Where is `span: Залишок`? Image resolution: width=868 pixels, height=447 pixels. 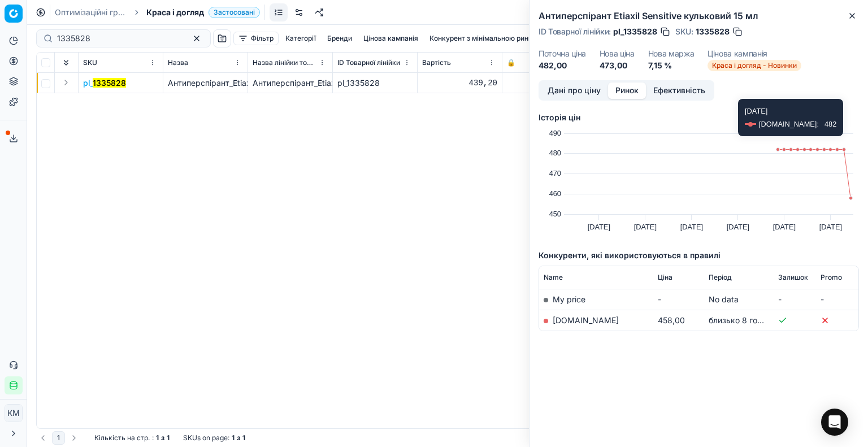
span: Залишок is located at coordinates (792, 277).